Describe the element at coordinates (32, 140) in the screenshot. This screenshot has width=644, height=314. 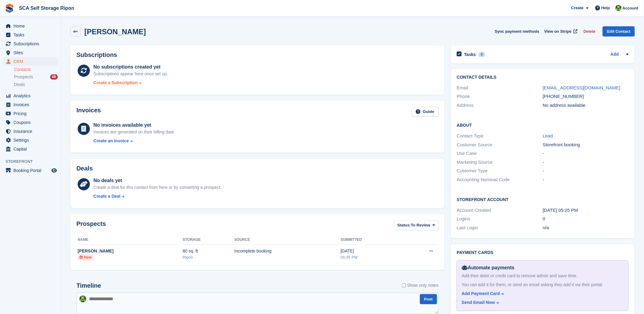
I see `span: Settings` at that location.